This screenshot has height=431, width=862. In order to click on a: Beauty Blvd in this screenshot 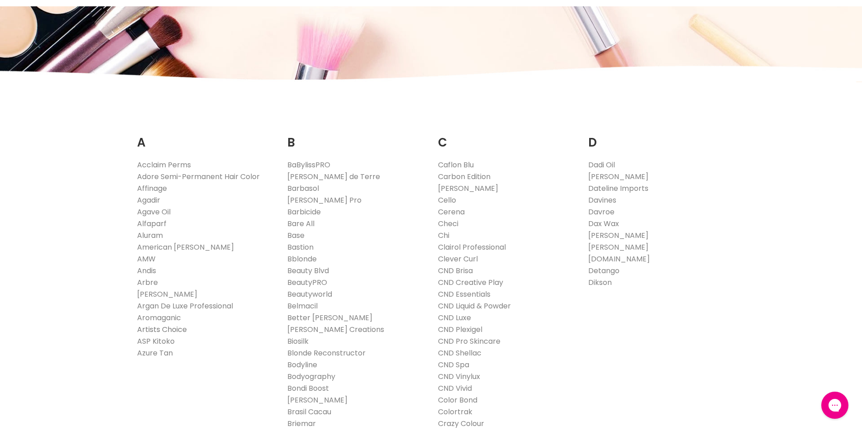, I will do `click(308, 271)`.